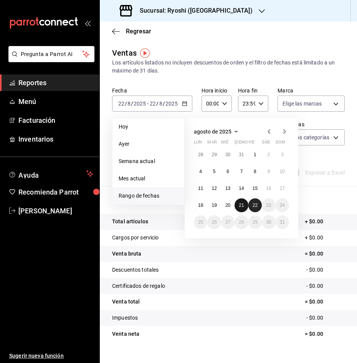 The height and width of the screenshot is (363, 357). What do you see at coordinates (227, 205) in the screenshot?
I see `button: 20 de agosto de 2025` at bounding box center [227, 205].